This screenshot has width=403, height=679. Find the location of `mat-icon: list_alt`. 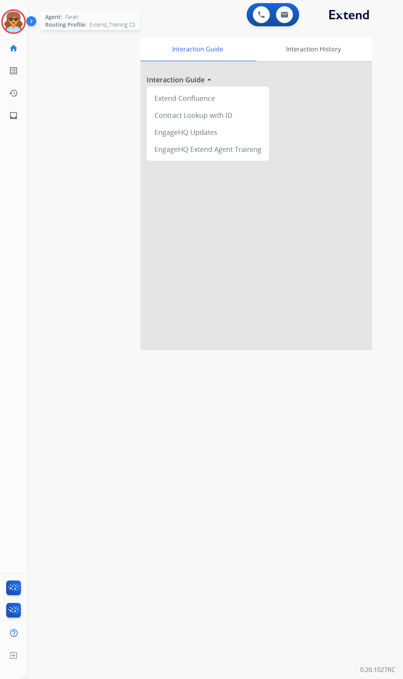

mat-icon: list_alt is located at coordinates (14, 71).